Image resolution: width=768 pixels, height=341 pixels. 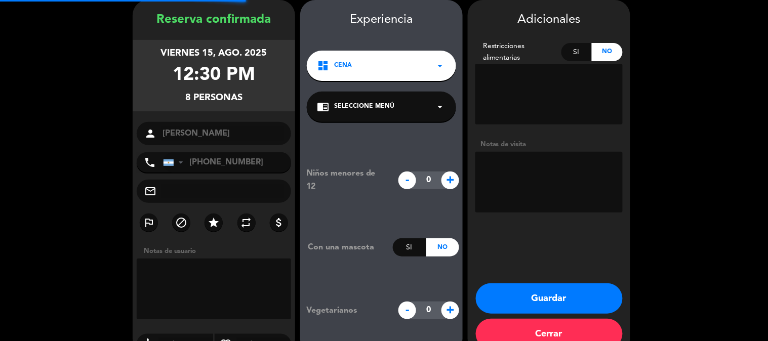 What do you see at coordinates (346, 311) in the screenshot?
I see `div: Vegetarianos` at bounding box center [346, 311].